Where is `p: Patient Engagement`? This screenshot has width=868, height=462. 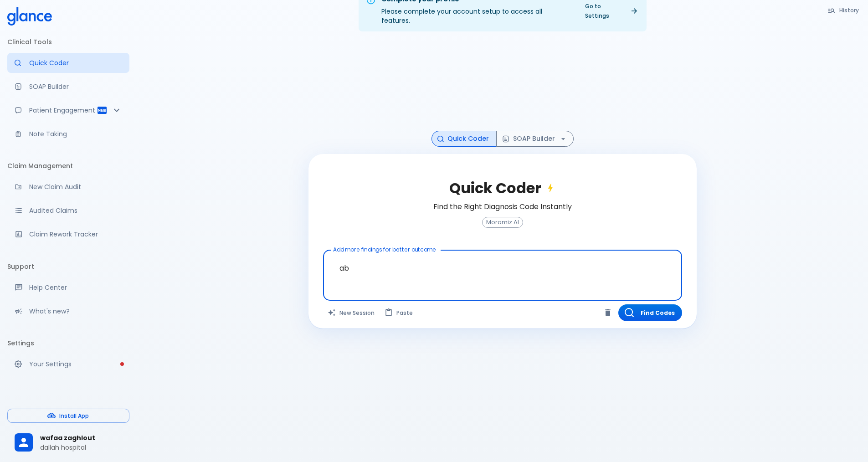
p: Patient Engagement is located at coordinates (63, 110).